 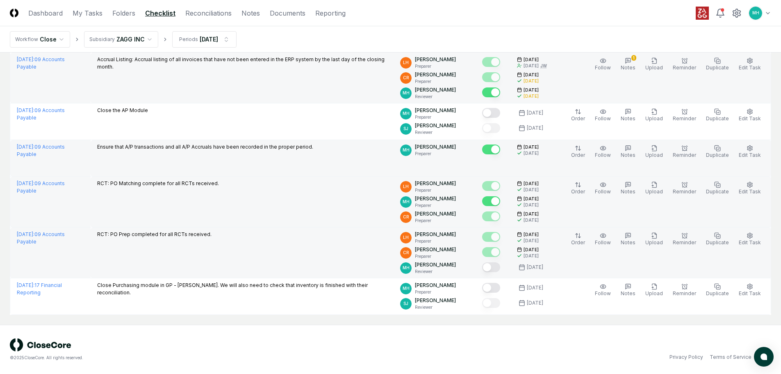 What do you see at coordinates (764, 356) in the screenshot?
I see `button: atlas-launcher` at bounding box center [764, 356].